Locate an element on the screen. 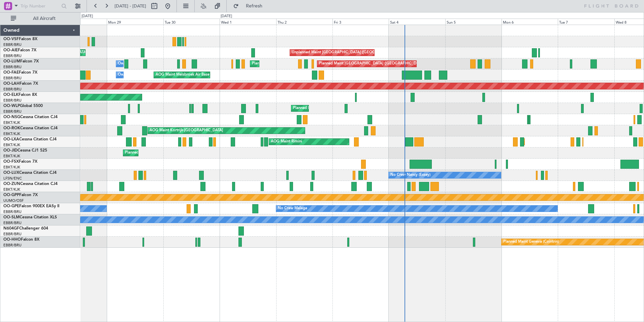 The image size is (644, 322). span: OO-ZUN is located at coordinates (12, 184).